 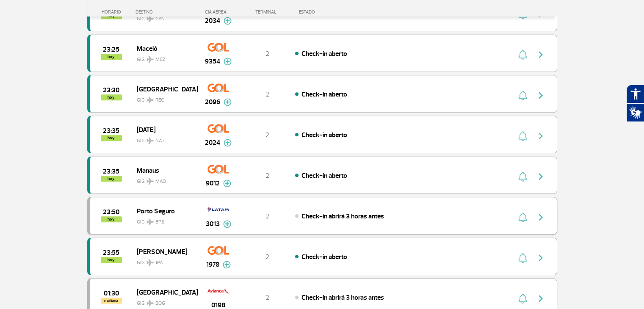 I want to click on span: Manaus, so click(x=164, y=170).